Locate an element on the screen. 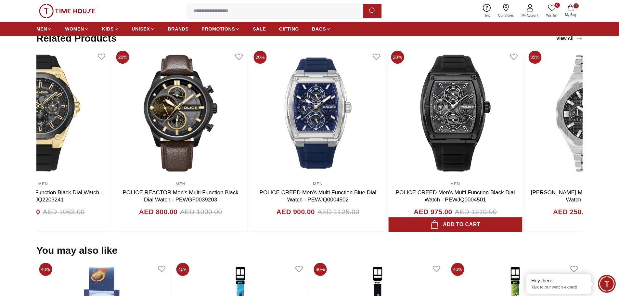 The height and width of the screenshot is (296, 619). img: POLICE CREED Men's Multi Function Blue Dial Watch - PEWJQ0004502 is located at coordinates (318, 113).